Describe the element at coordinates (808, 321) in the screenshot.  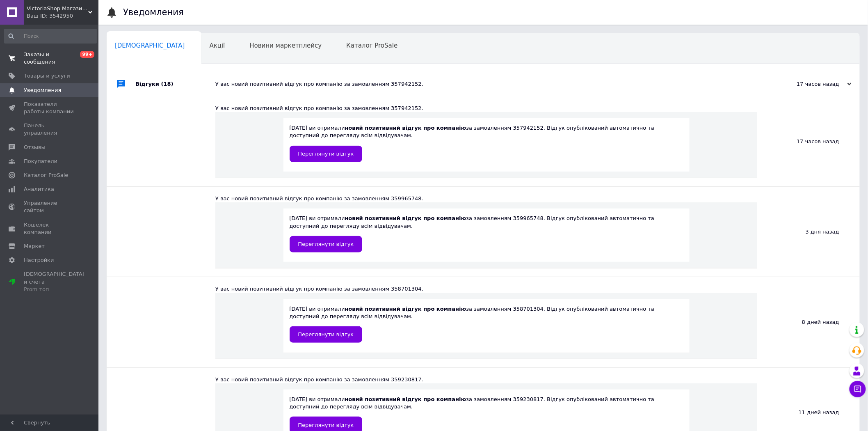
I see `div: 8 дней назад` at that location.